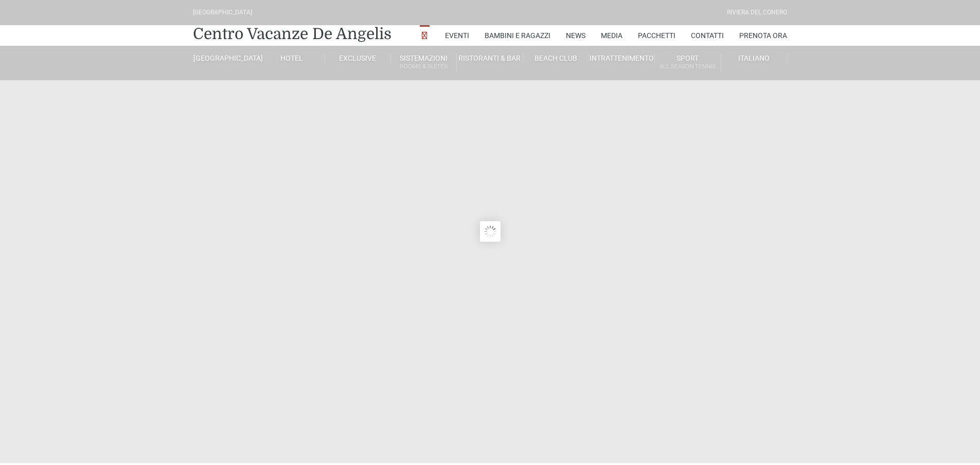  Describe the element at coordinates (754, 58) in the screenshot. I see `a: Italiano` at that location.